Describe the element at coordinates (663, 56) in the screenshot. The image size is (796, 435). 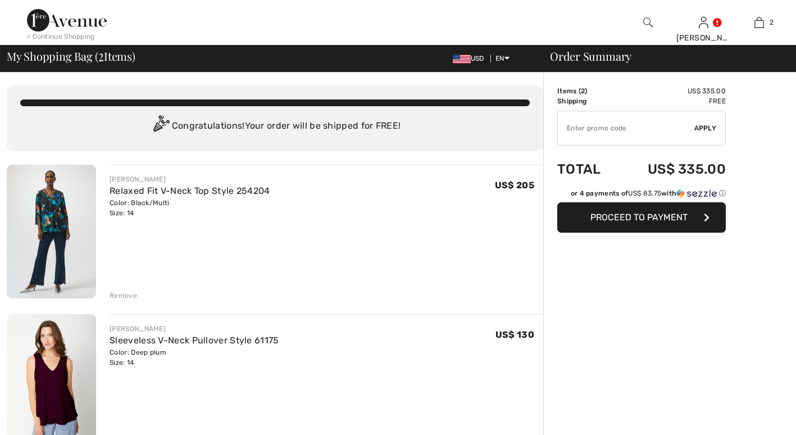
I see `div: Order Summary` at that location.